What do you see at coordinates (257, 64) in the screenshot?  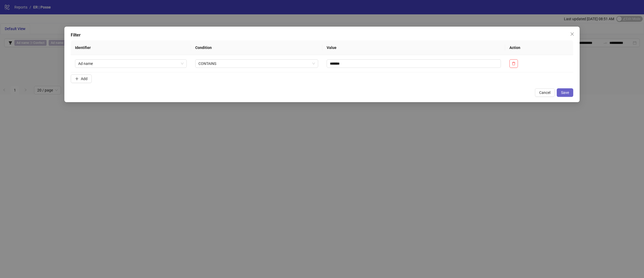 I see `span: CONTAINS` at bounding box center [257, 64].